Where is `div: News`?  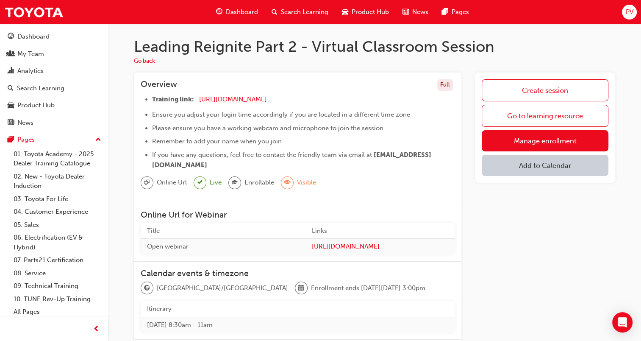
div: News is located at coordinates (25, 123).